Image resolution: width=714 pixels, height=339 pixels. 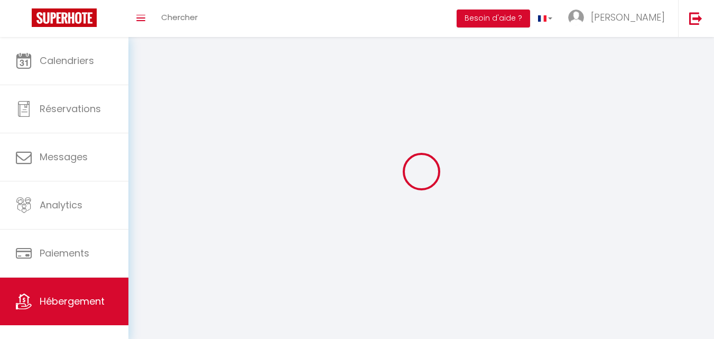 I want to click on span: Paiements, so click(x=64, y=253).